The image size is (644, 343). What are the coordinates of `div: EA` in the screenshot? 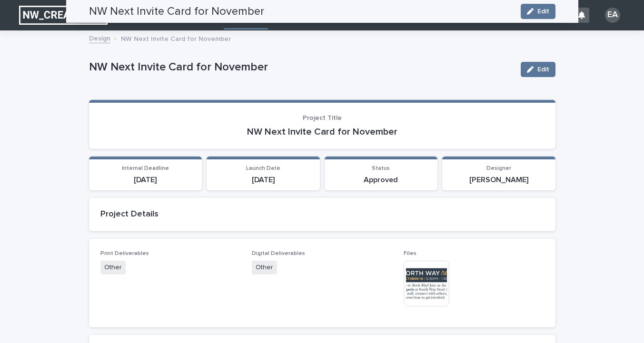 It's located at (613, 15).